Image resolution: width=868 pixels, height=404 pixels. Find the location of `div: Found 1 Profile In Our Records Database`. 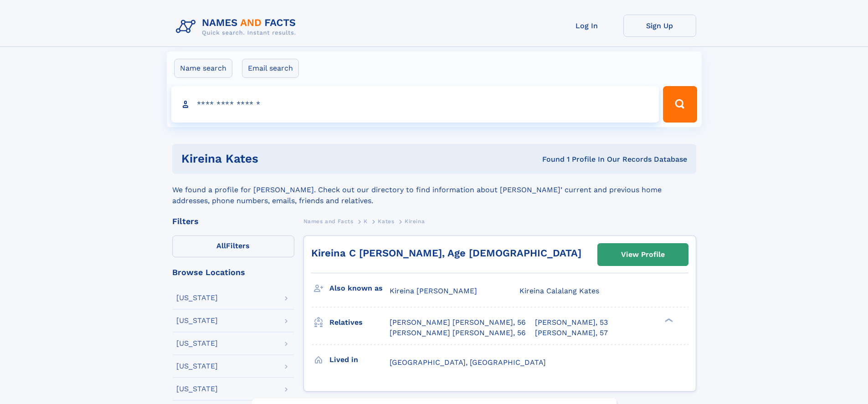

div: Found 1 Profile In Our Records Database is located at coordinates (544, 160).